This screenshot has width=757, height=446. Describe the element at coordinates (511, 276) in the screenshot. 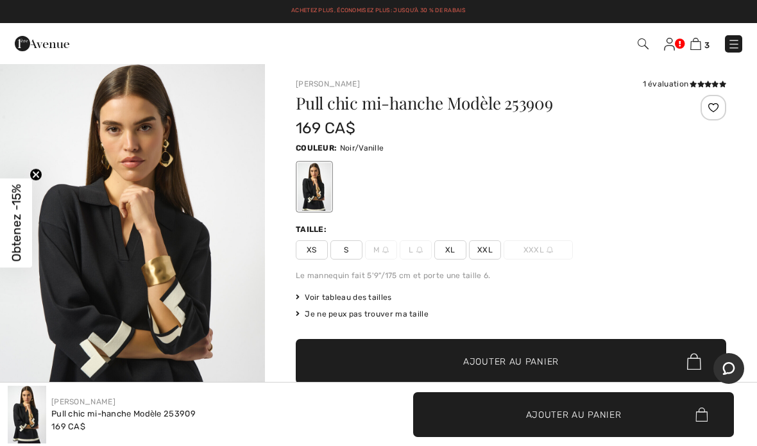

I see `div: Le mannequin fait 5'9"/175 cm et porte une taille 6.` at that location.